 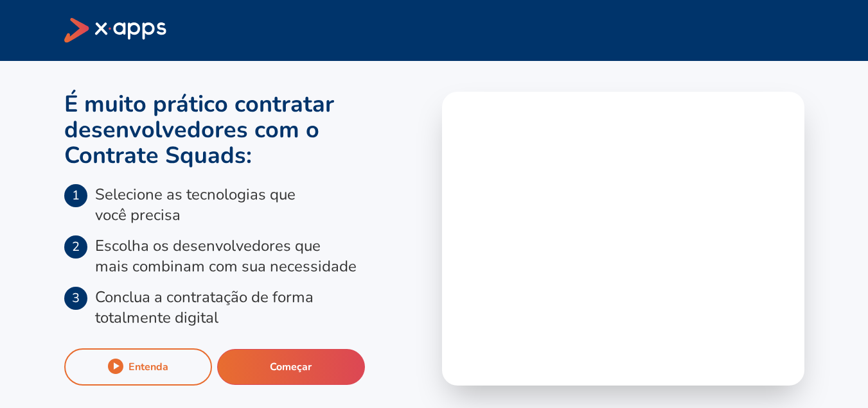 I want to click on button: Começar, so click(x=292, y=367).